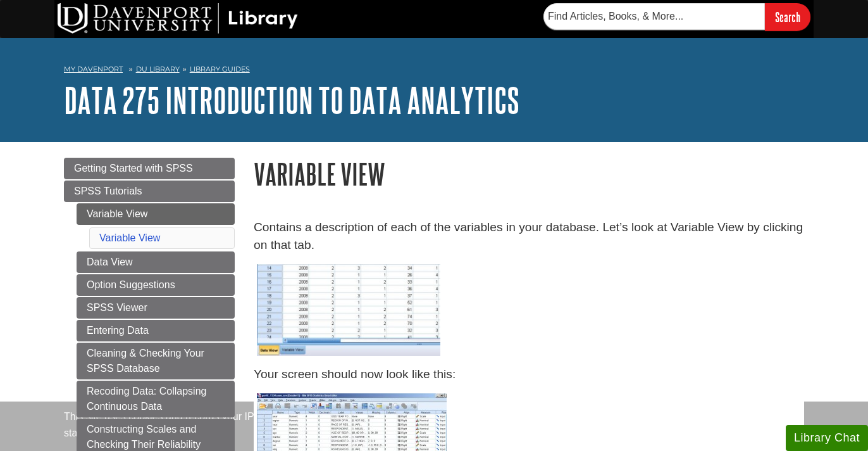 Image resolution: width=868 pixels, height=451 pixels. I want to click on a: Data View, so click(155, 262).